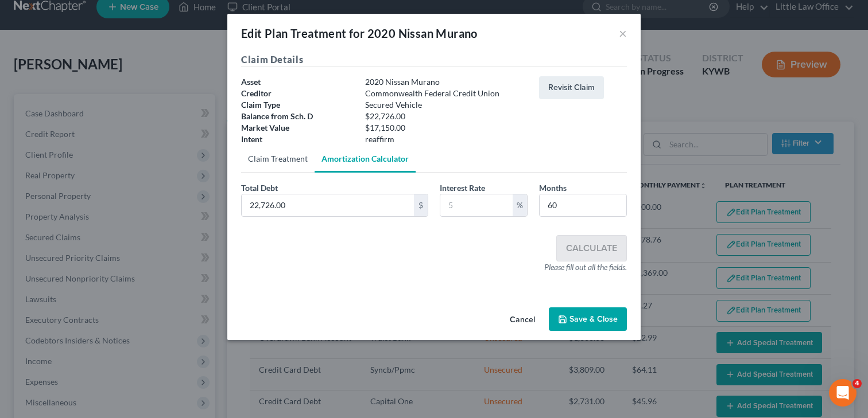 Image resolution: width=868 pixels, height=418 pixels. I want to click on a: Amortization Calculator, so click(365, 158).